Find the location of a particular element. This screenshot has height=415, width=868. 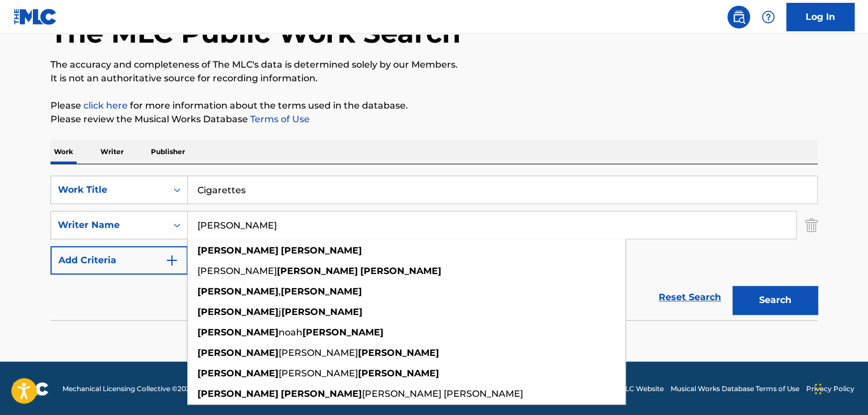

div: Chat Widget is located at coordinates (840, 388).